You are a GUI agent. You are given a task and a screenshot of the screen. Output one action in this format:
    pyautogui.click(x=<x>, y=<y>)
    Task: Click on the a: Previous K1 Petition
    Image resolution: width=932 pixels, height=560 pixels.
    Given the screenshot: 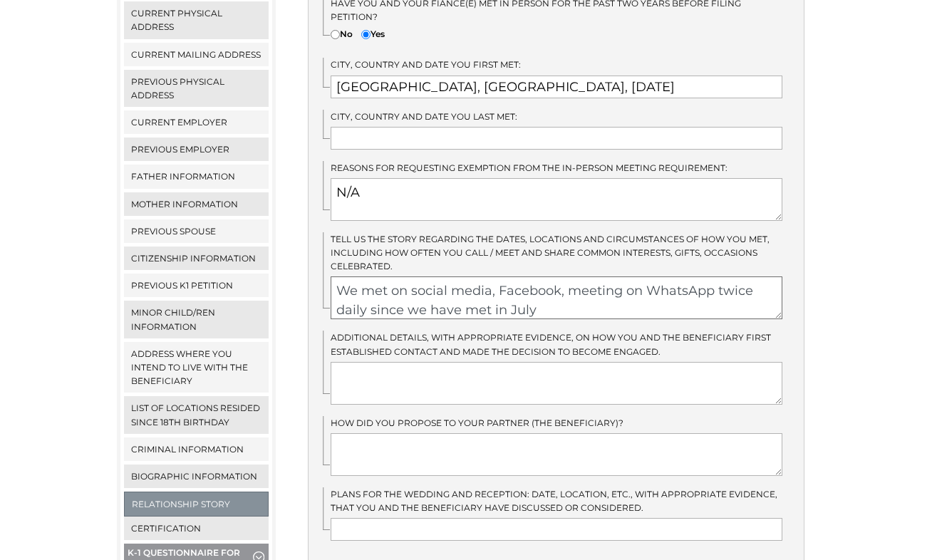 What is the action you would take?
    pyautogui.click(x=196, y=285)
    